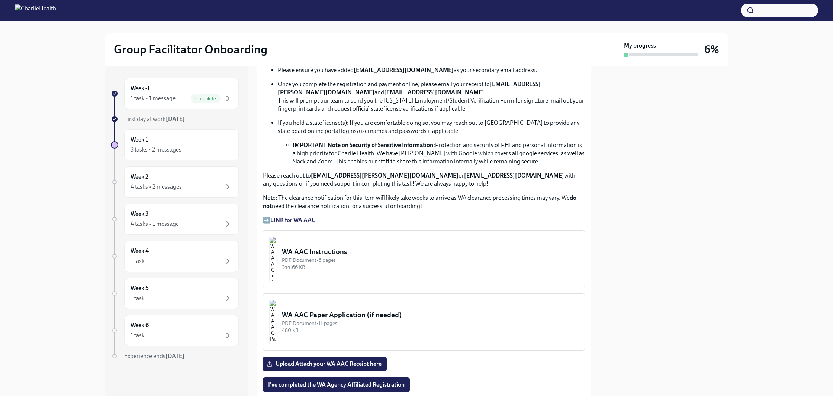 Image resolution: width=833 pixels, height=403 pixels. Describe the element at coordinates (153, 98) in the screenshot. I see `div: 1 task • 1 message` at that location.